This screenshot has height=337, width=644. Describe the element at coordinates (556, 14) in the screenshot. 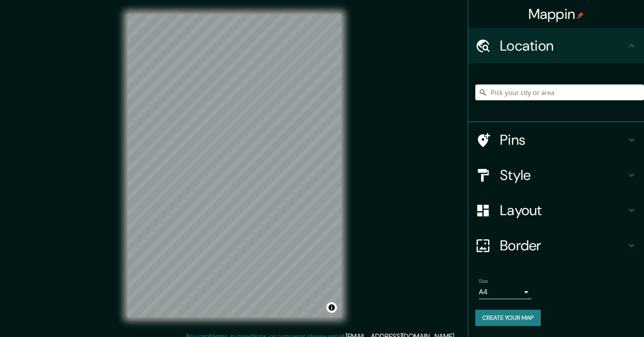

I see `h4: Mappin` at that location.